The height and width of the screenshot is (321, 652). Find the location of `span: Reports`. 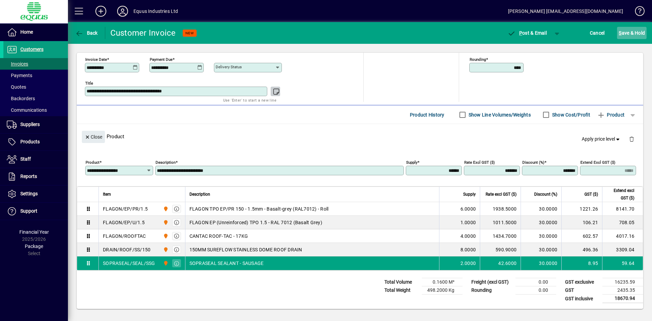

span: Reports is located at coordinates (29, 176).